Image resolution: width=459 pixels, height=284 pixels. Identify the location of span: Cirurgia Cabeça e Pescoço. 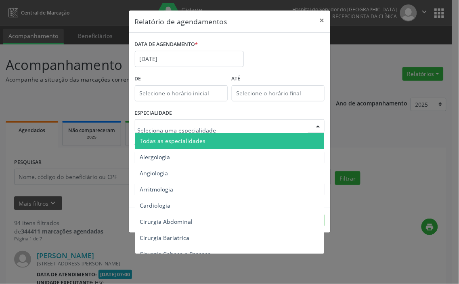
(175, 253).